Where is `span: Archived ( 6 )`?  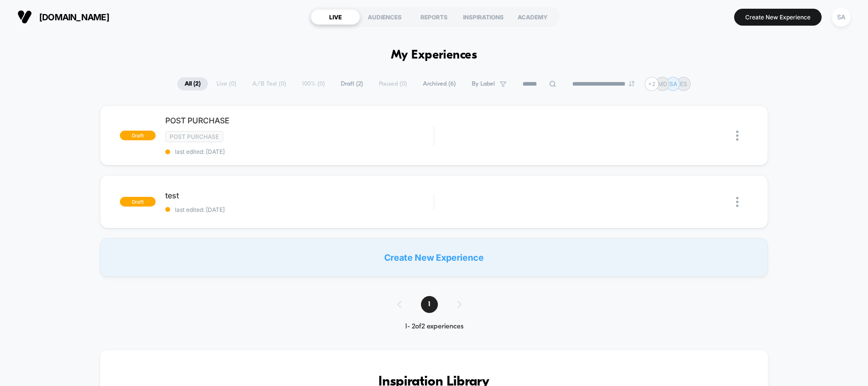
span: Archived ( 6 ) is located at coordinates (439, 83).